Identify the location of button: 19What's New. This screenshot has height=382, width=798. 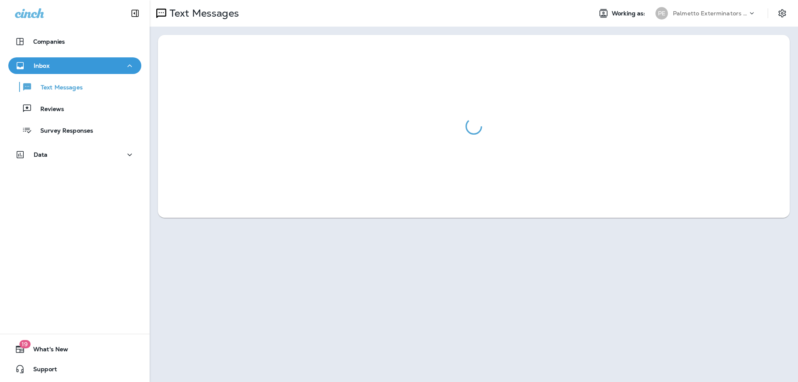
(75, 349).